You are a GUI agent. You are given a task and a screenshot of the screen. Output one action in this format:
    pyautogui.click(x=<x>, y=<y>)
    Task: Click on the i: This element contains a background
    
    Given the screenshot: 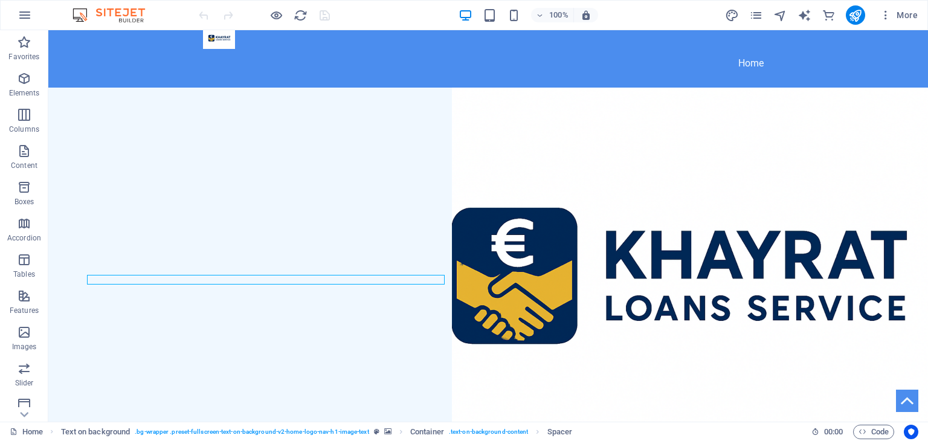 What is the action you would take?
    pyautogui.click(x=388, y=431)
    